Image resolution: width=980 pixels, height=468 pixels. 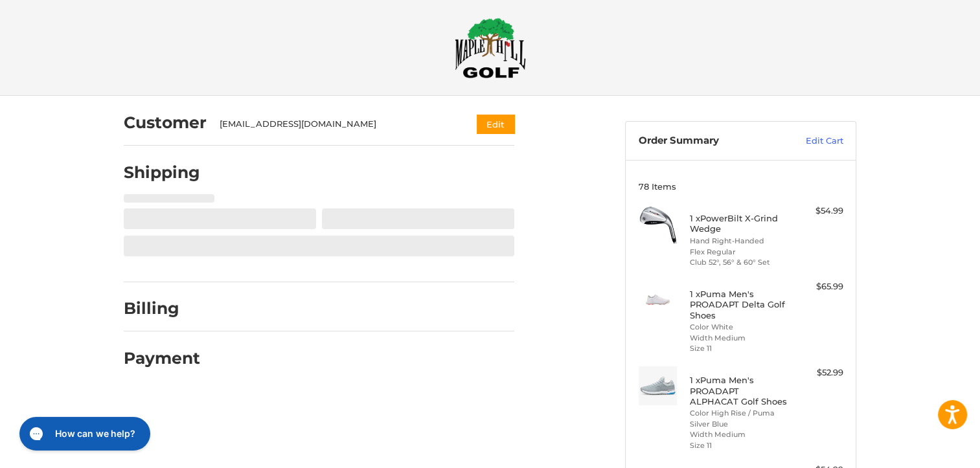 I want to click on button: Edit, so click(x=496, y=124).